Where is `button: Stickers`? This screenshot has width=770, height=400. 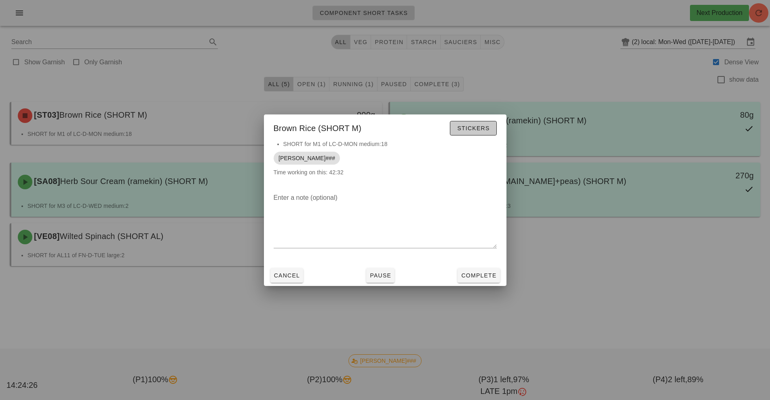
button: Stickers is located at coordinates (473, 128).